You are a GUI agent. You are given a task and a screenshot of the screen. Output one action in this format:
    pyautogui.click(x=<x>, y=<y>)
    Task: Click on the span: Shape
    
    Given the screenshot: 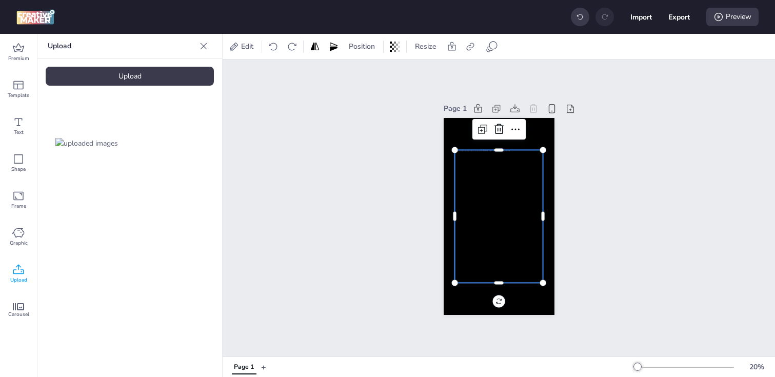 What is the action you would take?
    pyautogui.click(x=18, y=169)
    